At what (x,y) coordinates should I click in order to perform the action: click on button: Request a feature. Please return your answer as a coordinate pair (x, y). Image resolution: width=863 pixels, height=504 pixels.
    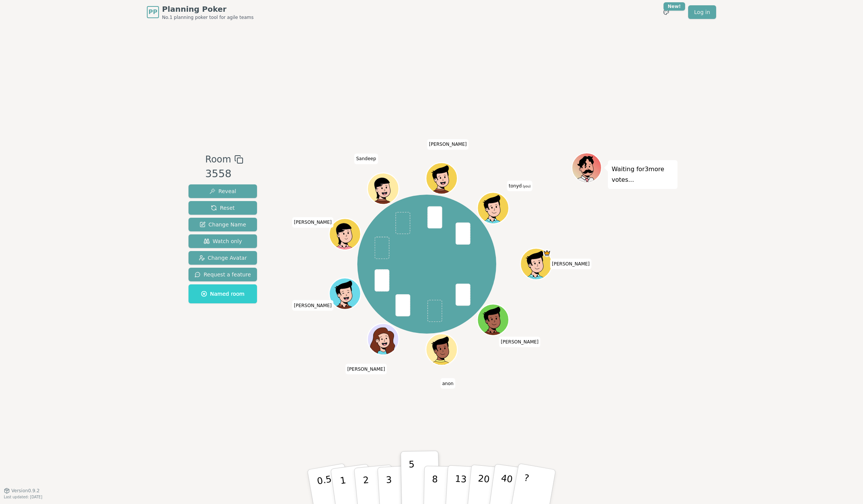
    Looking at the image, I should click on (222, 274).